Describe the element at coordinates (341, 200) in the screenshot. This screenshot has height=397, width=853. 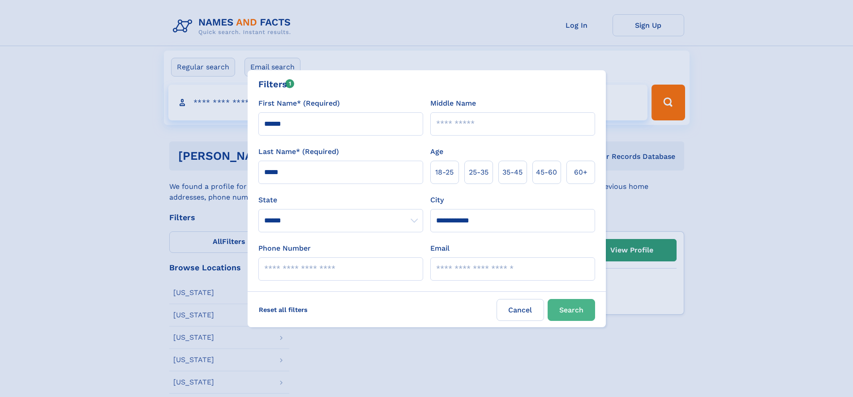
I see `label: State` at that location.